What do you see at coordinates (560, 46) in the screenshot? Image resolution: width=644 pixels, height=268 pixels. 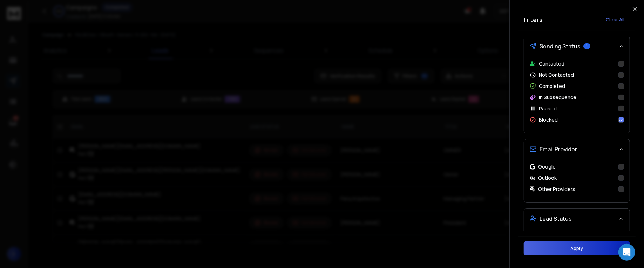 I see `span: Sending Status` at bounding box center [560, 46].